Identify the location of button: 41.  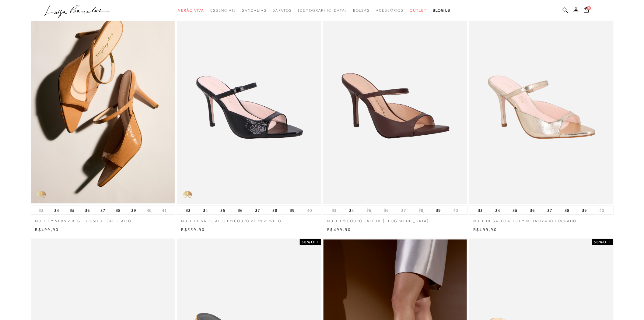
(164, 210).